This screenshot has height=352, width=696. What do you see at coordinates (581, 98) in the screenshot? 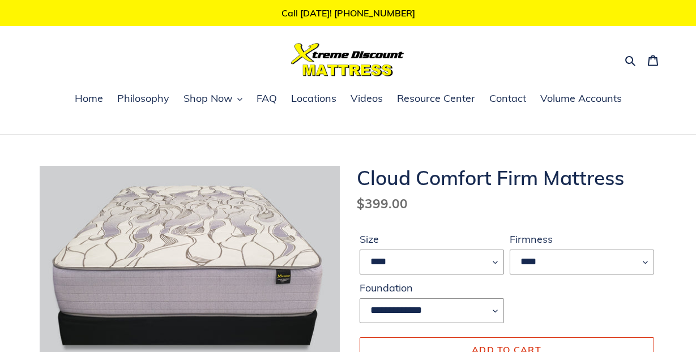
I see `span: Volume Accounts` at bounding box center [581, 98].